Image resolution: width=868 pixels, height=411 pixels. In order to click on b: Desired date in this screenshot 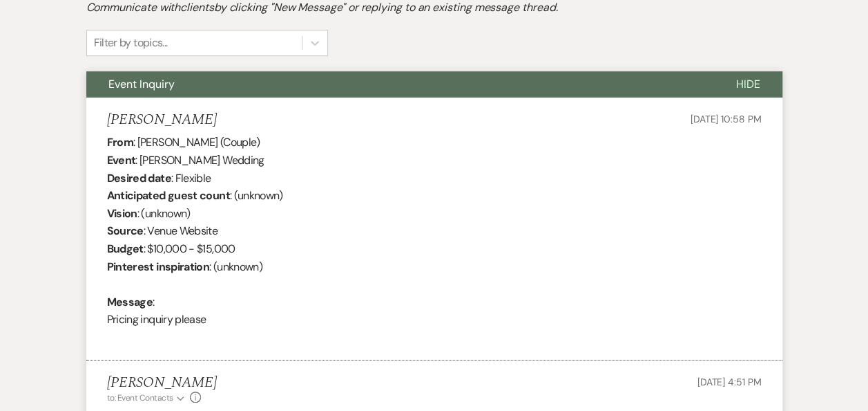, I will do `click(139, 178)`.